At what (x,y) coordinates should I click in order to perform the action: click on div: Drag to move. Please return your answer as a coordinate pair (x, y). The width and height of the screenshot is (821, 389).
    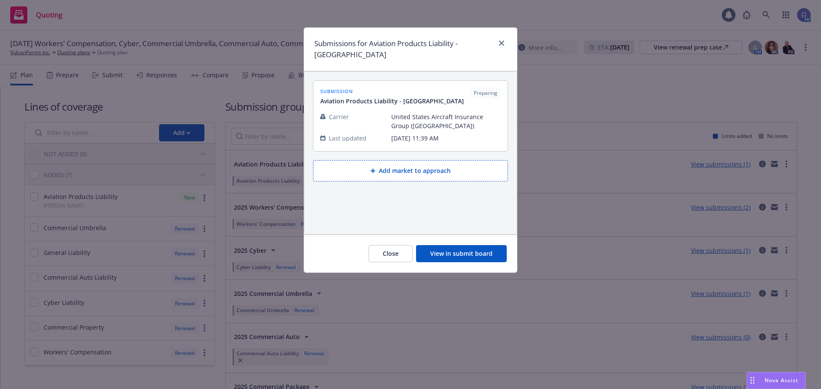
    Looking at the image, I should click on (752, 381).